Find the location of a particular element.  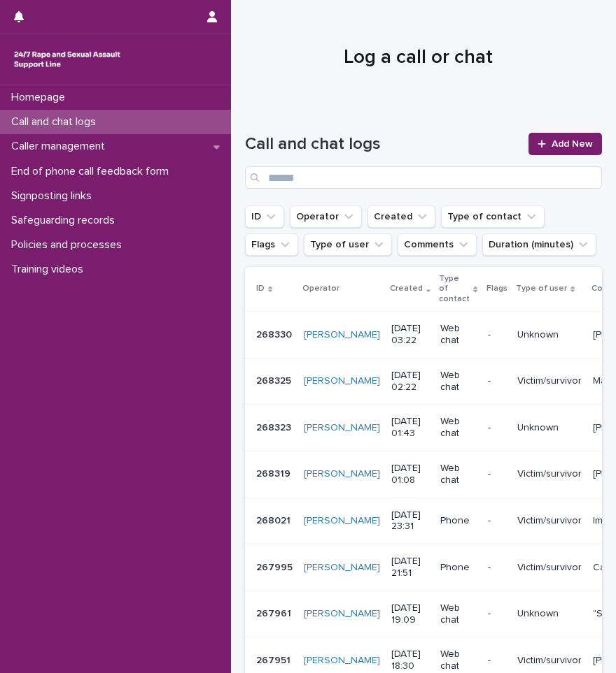

p: Type of contact is located at coordinates (454, 289).